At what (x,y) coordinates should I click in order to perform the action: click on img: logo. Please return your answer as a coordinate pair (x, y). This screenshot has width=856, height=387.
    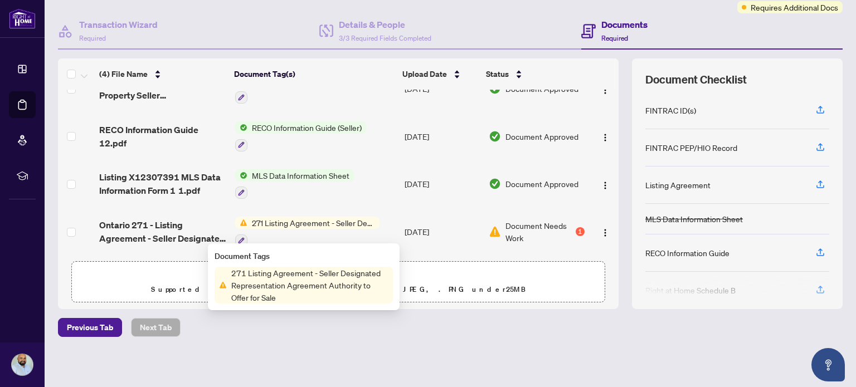
    Looking at the image, I should click on (22, 18).